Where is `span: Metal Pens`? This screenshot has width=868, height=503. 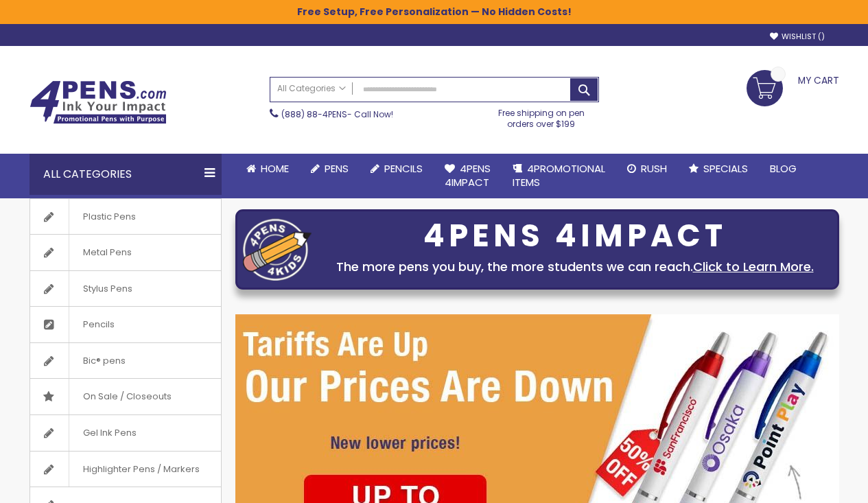 span: Metal Pens is located at coordinates (107, 253).